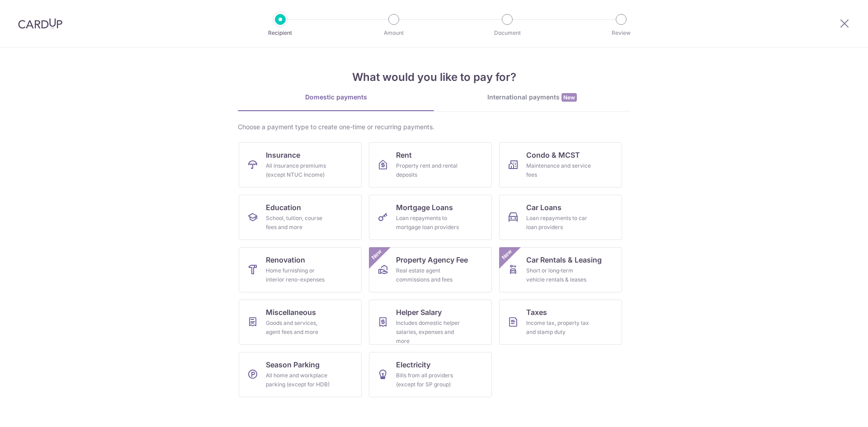 The image size is (868, 427). What do you see at coordinates (559, 328) in the screenshot?
I see `div: Income tax, property tax and stamp duty` at bounding box center [559, 328].